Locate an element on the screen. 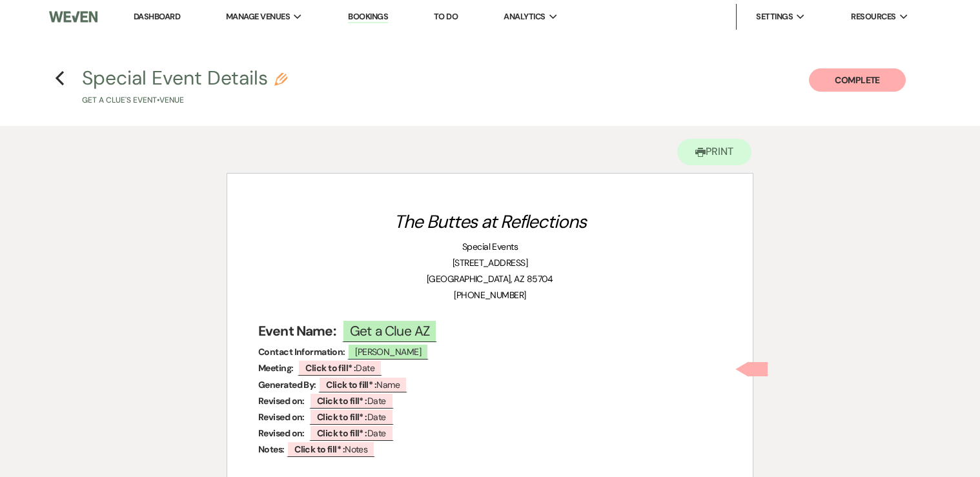 This screenshot has height=477, width=980. a: Dashboard is located at coordinates (157, 16).